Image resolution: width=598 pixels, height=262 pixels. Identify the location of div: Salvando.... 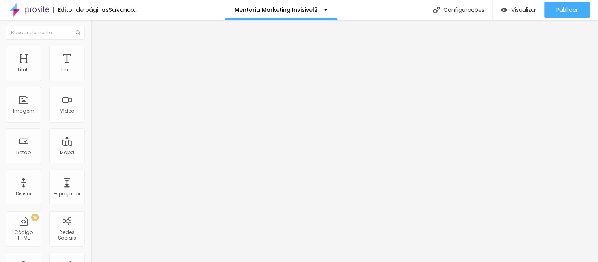
(123, 10).